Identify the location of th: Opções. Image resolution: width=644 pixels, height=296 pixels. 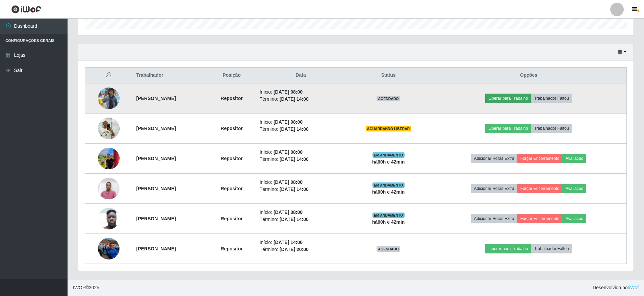
(529, 75).